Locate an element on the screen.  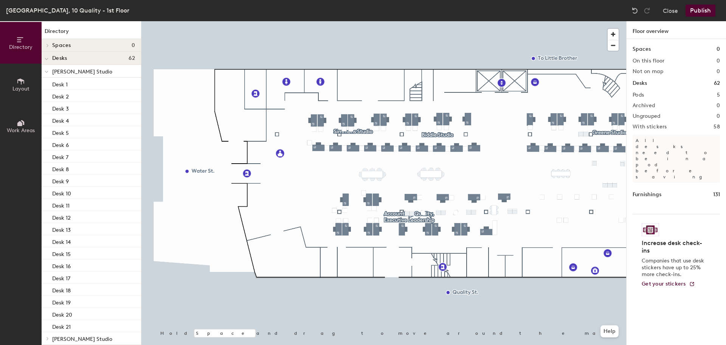
span: Layout is located at coordinates (21, 89).